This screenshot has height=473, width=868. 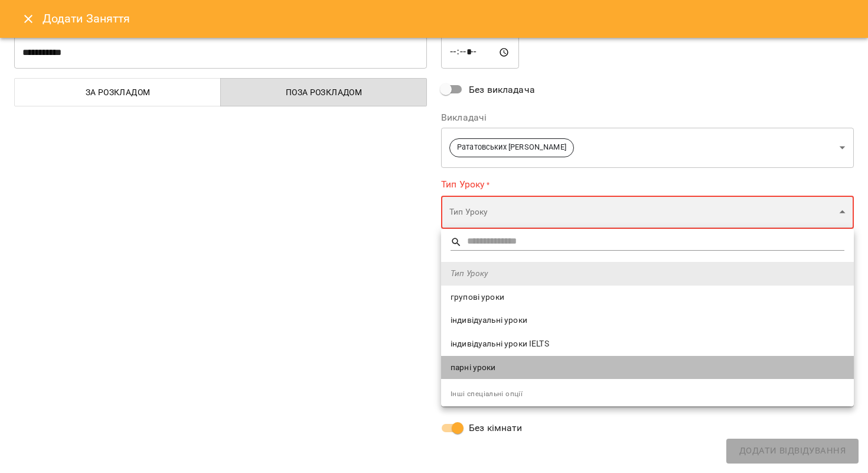 I want to click on span: групові уроки, so click(x=647, y=298).